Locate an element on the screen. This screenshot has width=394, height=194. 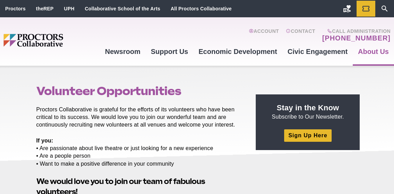
a: Newsroom is located at coordinates (123, 52).